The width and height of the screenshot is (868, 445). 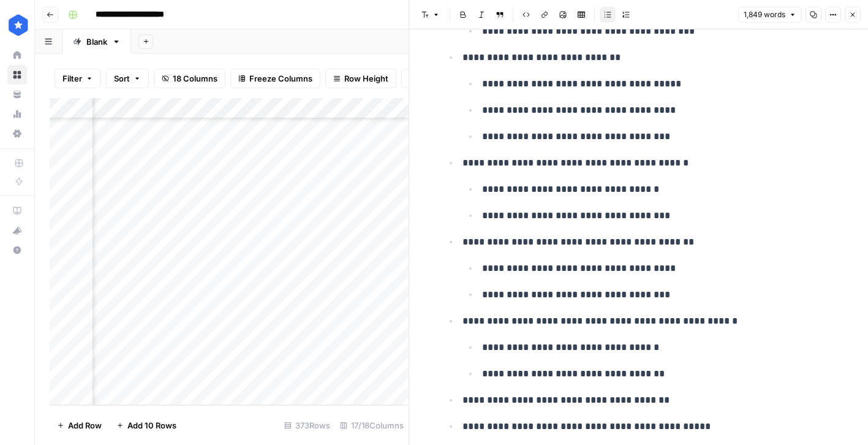 What do you see at coordinates (361, 79) in the screenshot?
I see `button: Row Height` at bounding box center [361, 79].